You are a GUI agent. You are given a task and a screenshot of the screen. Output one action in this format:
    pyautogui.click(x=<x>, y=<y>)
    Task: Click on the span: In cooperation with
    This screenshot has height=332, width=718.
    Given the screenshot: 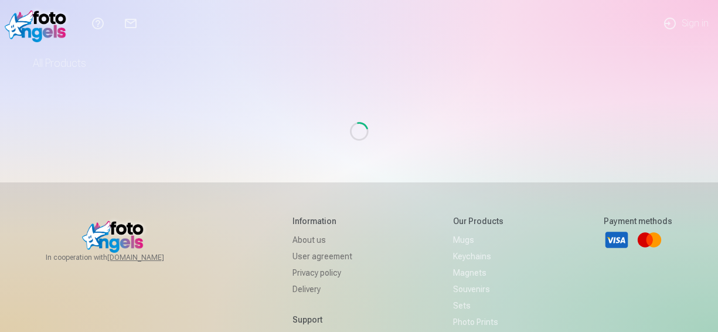 What is the action you would take?
    pyautogui.click(x=119, y=257)
    